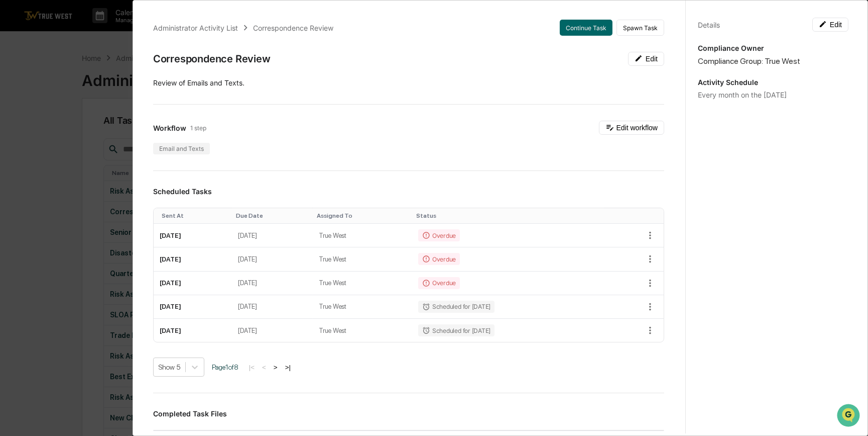 The height and width of the screenshot is (436, 868). I want to click on div: Details, so click(709, 25).